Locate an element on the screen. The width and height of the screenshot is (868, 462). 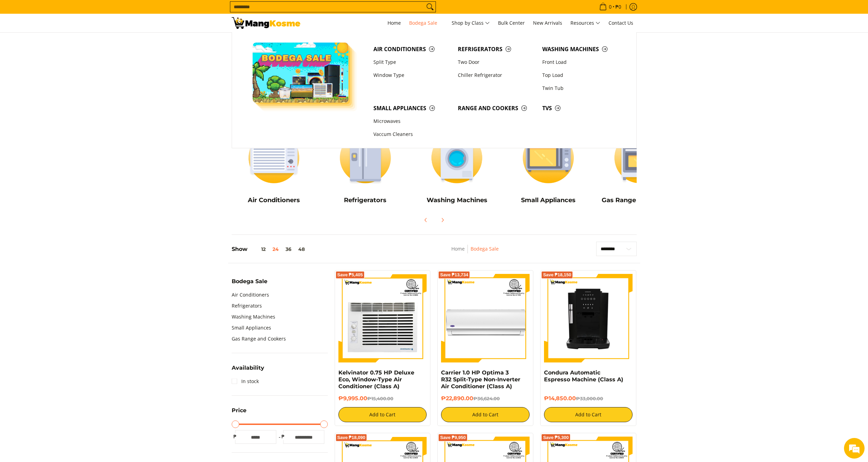
h5: Gas Range and Cookers is located at coordinates (640, 200).